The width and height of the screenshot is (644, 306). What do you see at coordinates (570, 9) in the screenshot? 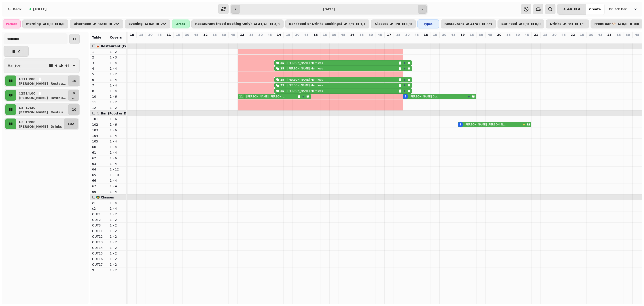
I see `span: 44` at bounding box center [570, 9].